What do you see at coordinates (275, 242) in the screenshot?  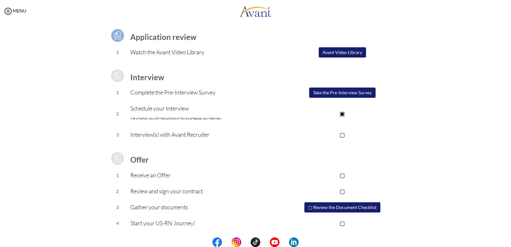 I see `img: yt.png` at bounding box center [275, 242].